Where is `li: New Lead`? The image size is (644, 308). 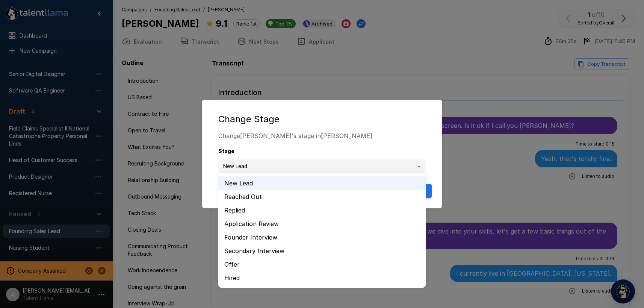 li: New Lead is located at coordinates (322, 183).